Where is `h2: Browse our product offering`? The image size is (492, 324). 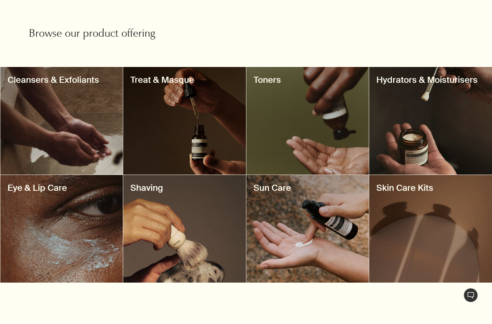 h2: Browse our product offering is located at coordinates (101, 35).